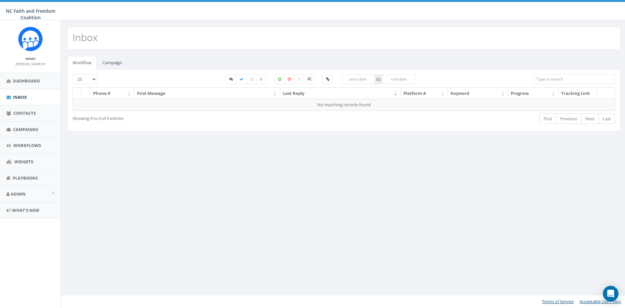 Image resolution: width=625 pixels, height=308 pixels. I want to click on label: Clicked, so click(327, 79).